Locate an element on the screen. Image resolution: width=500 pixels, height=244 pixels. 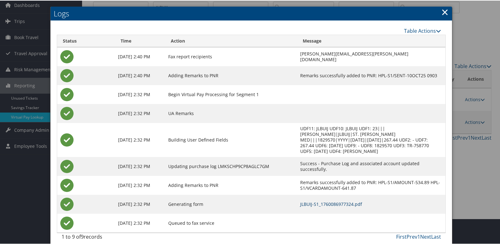
th: Action: activate to sort column ascending is located at coordinates (231, 40).